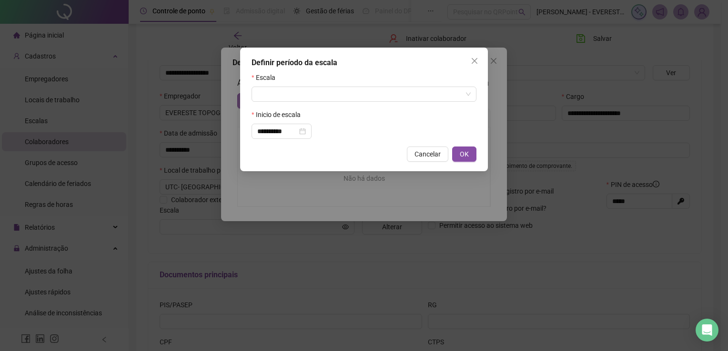 The width and height of the screenshot is (728, 351). I want to click on button: Cancelar, so click(427, 154).